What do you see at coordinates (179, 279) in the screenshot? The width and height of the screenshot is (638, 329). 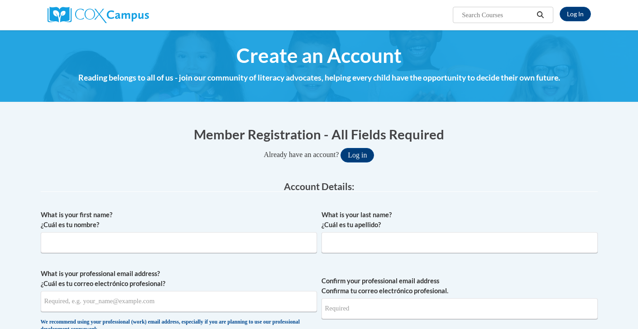 I see `label: What is your professional email address? ¿Cuál es tu correo electrónico profesional?` at bounding box center [179, 279].